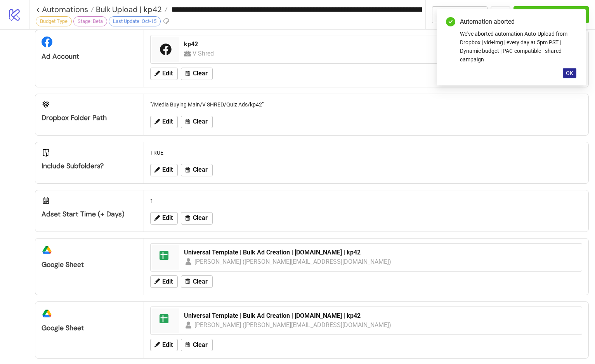 Image resolution: width=595 pixels, height=364 pixels. Describe the element at coordinates (366, 201) in the screenshot. I see `div: 1` at that location.